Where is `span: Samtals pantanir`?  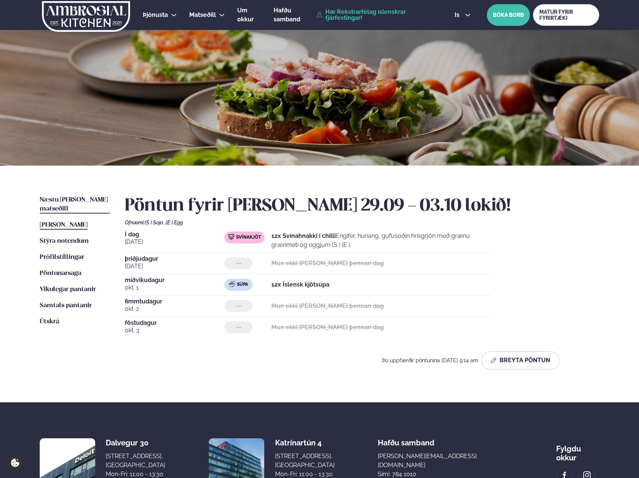
span: Samtals pantanir is located at coordinates (66, 306).